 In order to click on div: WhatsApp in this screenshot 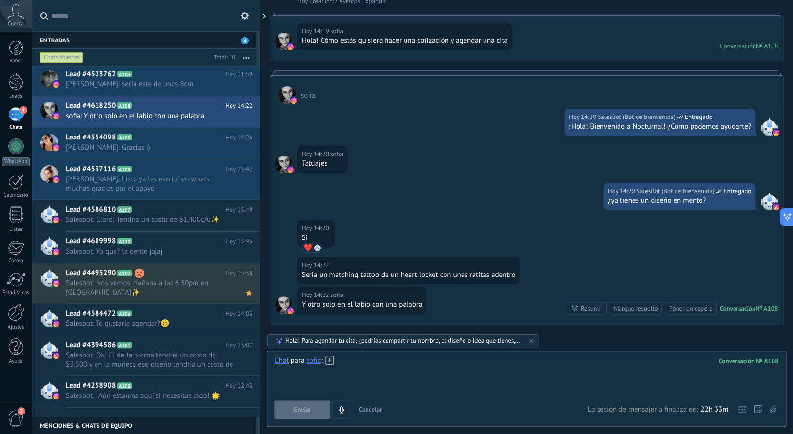, I will do `click(16, 161)`.